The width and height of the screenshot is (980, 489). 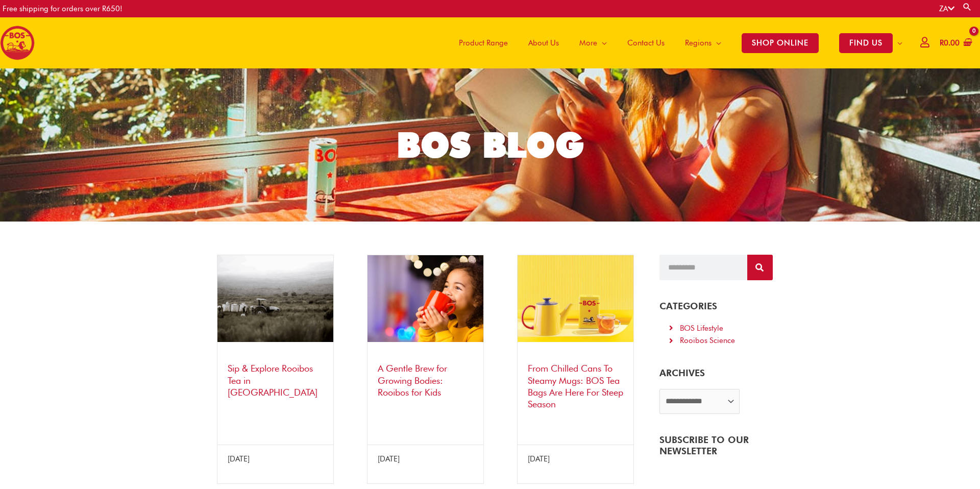 I want to click on a: ZA, so click(x=947, y=9).